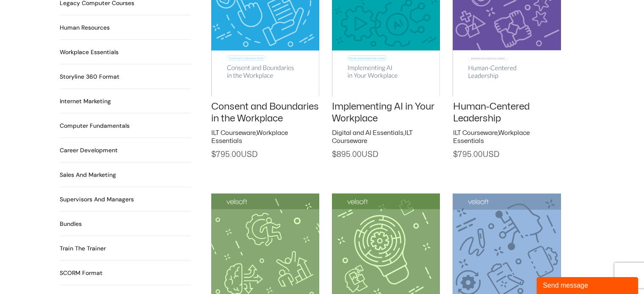 The height and width of the screenshot is (294, 644). I want to click on a: Consent and Boundaries in the Workplace, so click(265, 112).